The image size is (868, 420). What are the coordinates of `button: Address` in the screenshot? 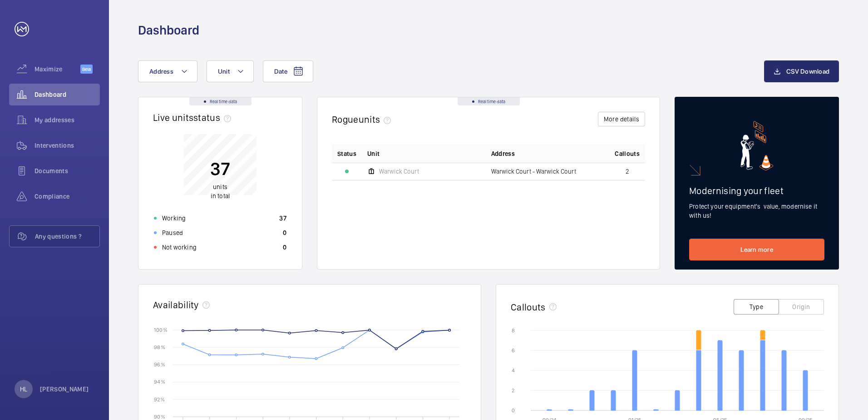 It's located at (167, 71).